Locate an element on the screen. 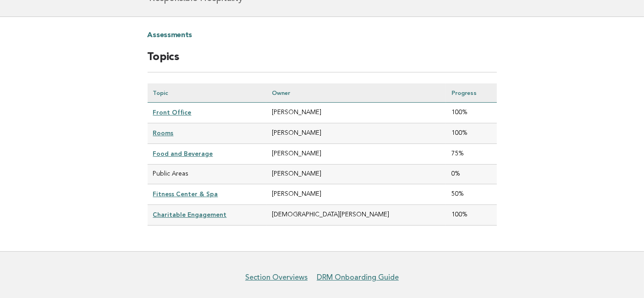  a: DRM Onboarding Guide is located at coordinates (358, 278).